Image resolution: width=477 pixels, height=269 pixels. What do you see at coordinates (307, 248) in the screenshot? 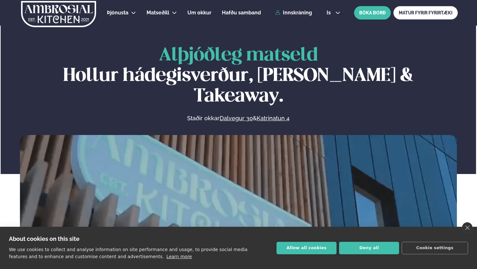
I see `button: Allow all cookies` at bounding box center [307, 248].